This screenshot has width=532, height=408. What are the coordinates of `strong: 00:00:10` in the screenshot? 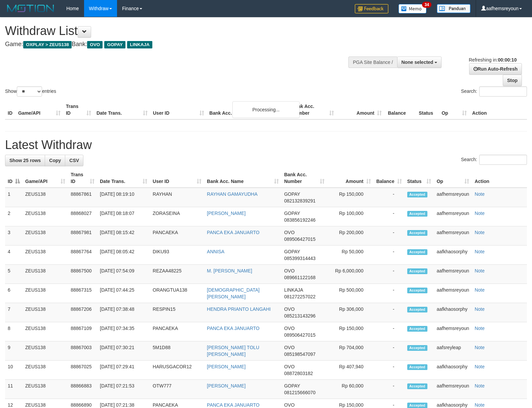 It's located at (508, 60).